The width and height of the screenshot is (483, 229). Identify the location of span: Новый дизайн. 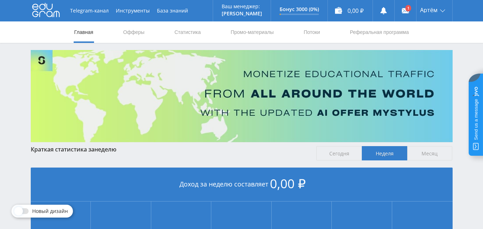
(50, 211).